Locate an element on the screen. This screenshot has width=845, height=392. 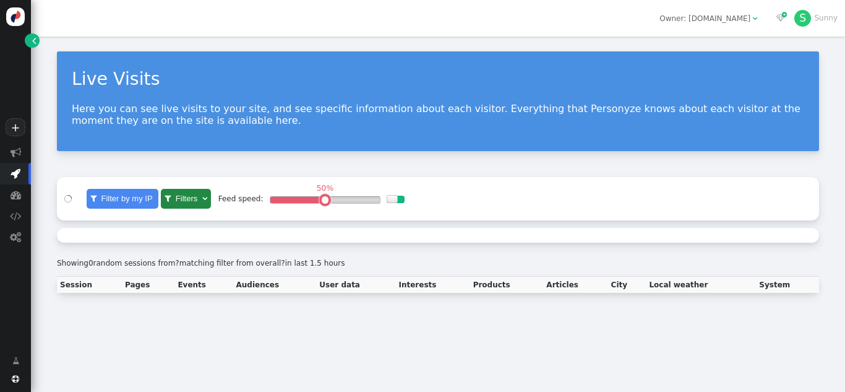
th: Local weather is located at coordinates (701, 285).